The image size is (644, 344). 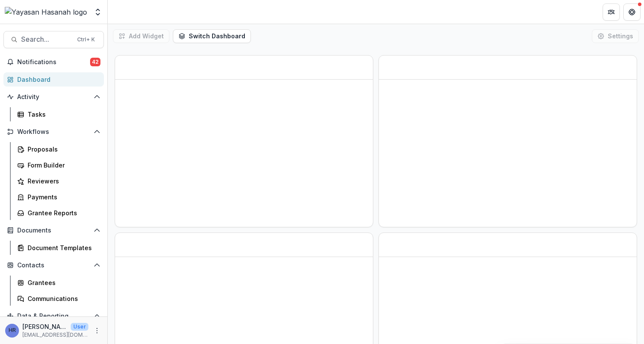 What do you see at coordinates (59, 248) in the screenshot?
I see `a: Document Templates` at bounding box center [59, 248].